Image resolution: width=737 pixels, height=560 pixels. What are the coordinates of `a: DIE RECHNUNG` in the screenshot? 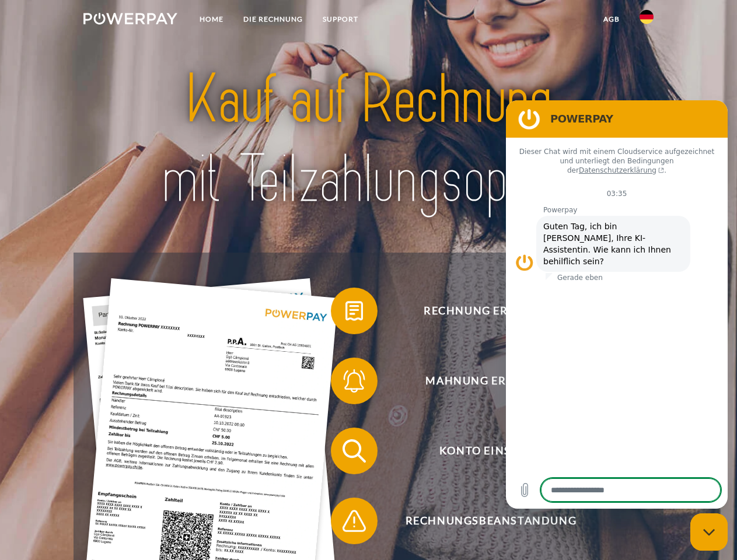 It's located at (273, 19).